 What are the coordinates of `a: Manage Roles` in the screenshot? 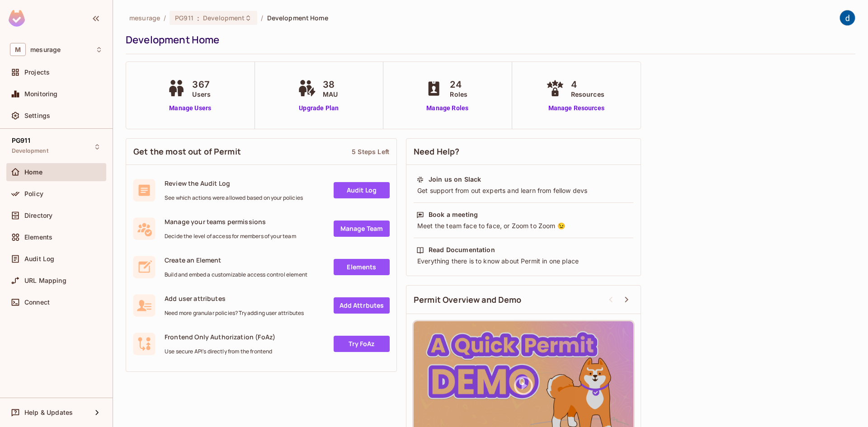 It's located at (447, 108).